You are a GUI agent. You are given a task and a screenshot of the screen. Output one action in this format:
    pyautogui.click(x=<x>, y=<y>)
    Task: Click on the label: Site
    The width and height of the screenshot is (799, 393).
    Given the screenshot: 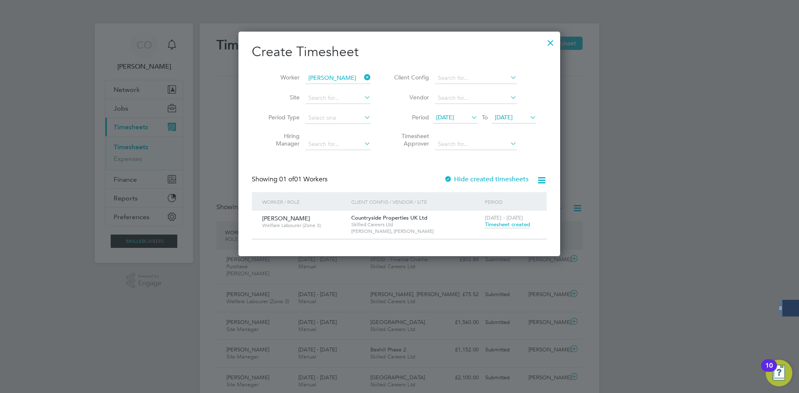 What is the action you would take?
    pyautogui.click(x=281, y=97)
    